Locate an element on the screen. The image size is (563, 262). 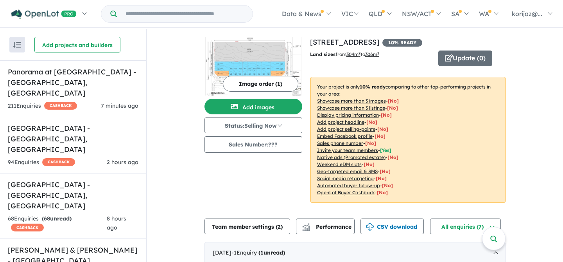
span: 2 is located at coordinates (279, 227).